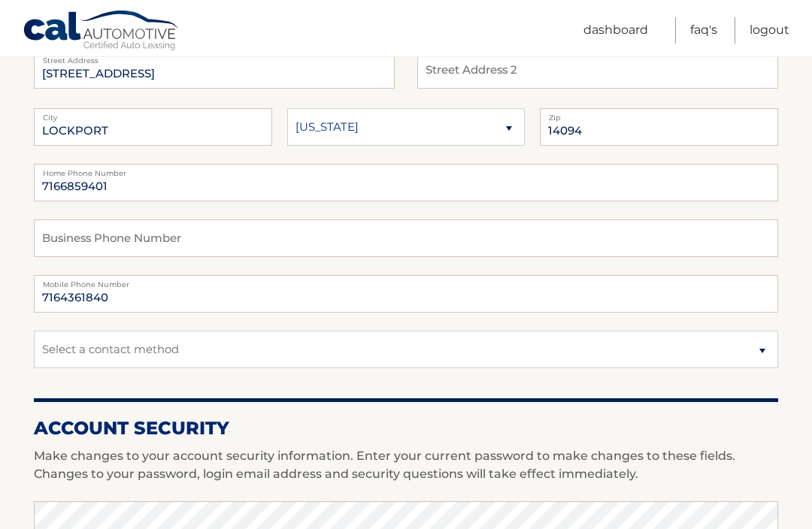 The height and width of the screenshot is (529, 812). I want to click on input: Mobile Phone Number, so click(406, 293).